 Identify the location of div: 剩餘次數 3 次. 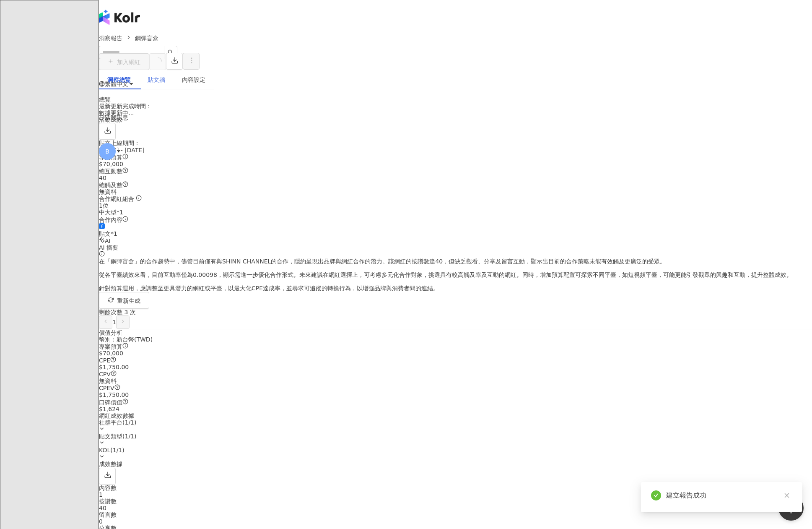
(455, 312).